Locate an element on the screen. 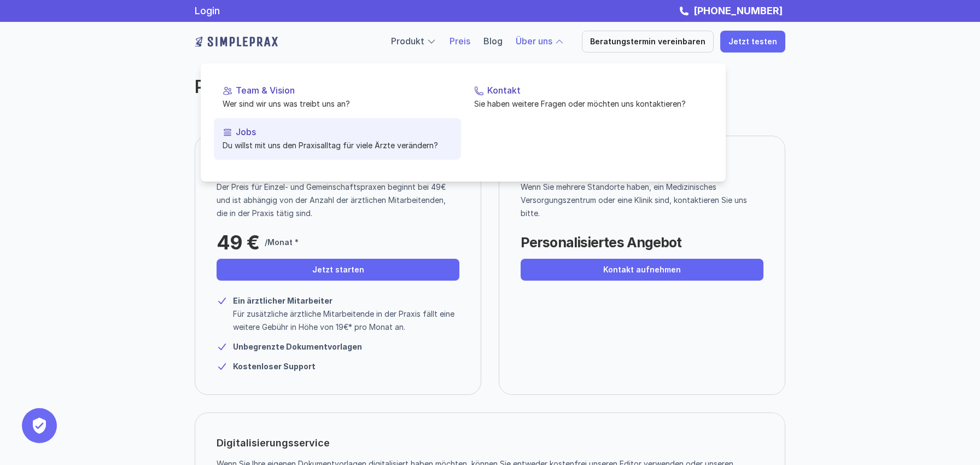 The image size is (980, 465). strong: Unbegrenzte Dokumentvorlagen is located at coordinates (298, 346).